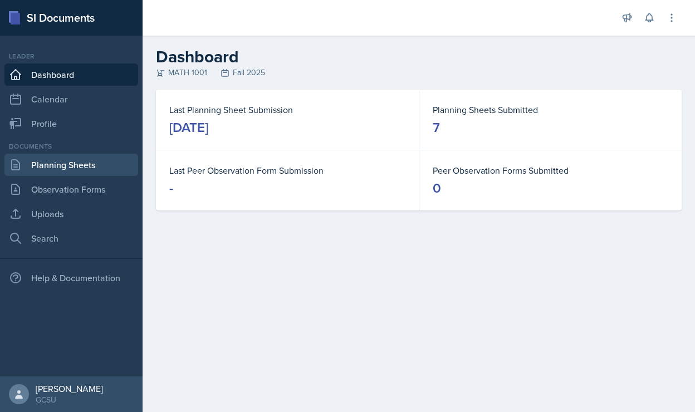 This screenshot has height=412, width=695. What do you see at coordinates (71, 278) in the screenshot?
I see `div: Help & Documentation` at bounding box center [71, 278].